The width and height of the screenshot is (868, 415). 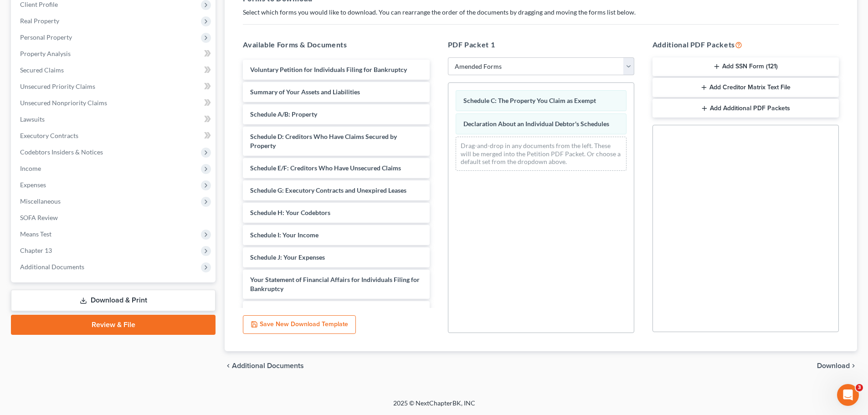 What do you see at coordinates (335, 283) in the screenshot?
I see `span: Your Statement of Financial Affairs for Individuals Filing for Bankruptcy` at bounding box center [335, 283].